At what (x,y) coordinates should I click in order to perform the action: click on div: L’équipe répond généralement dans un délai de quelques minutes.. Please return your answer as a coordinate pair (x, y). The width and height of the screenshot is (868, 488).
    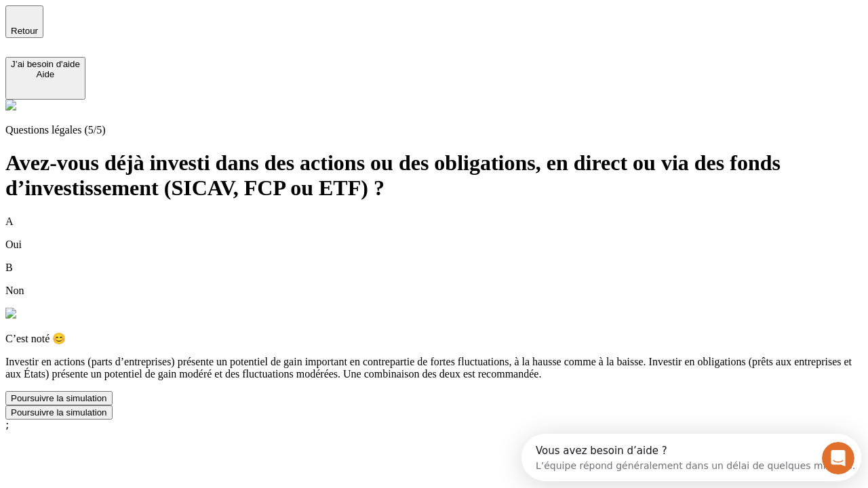
    Looking at the image, I should click on (174, 29).